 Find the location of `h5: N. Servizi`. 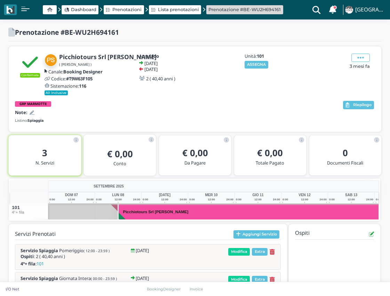

h5: N. Servizi is located at coordinates (45, 163).